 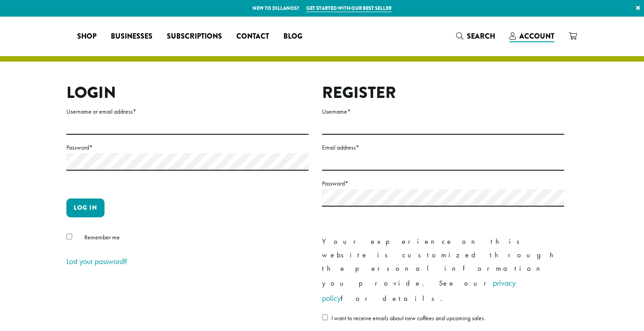 What do you see at coordinates (188, 92) in the screenshot?
I see `h2: Login` at bounding box center [188, 92].